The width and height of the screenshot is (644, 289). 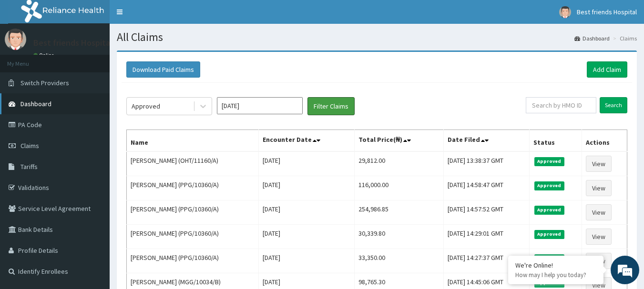 What do you see at coordinates (29, 167) in the screenshot?
I see `span: Tariffs` at bounding box center [29, 167].